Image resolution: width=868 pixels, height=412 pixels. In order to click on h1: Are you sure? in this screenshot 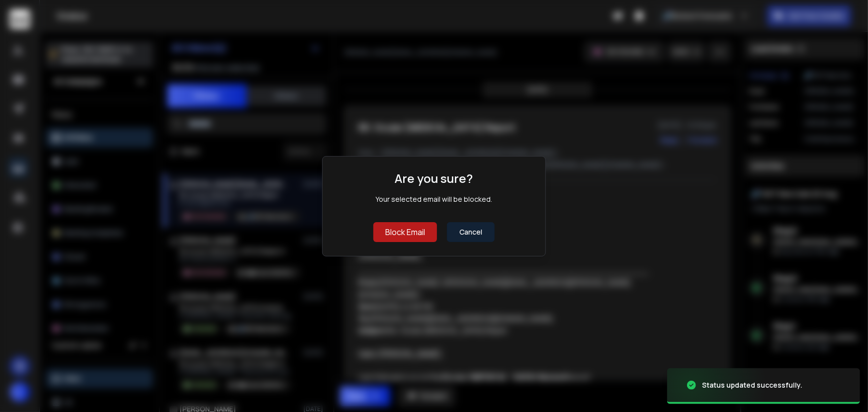, I will do `click(434, 178)`.